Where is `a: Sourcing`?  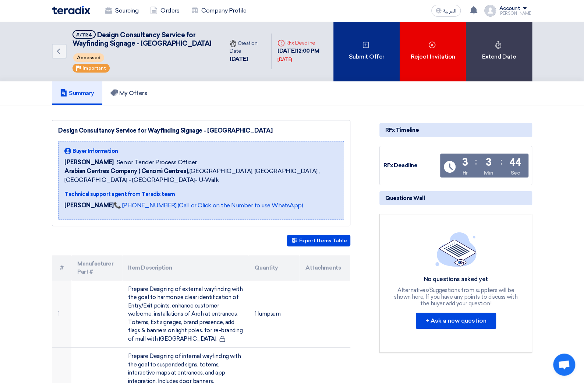 a: Sourcing is located at coordinates (121, 11).